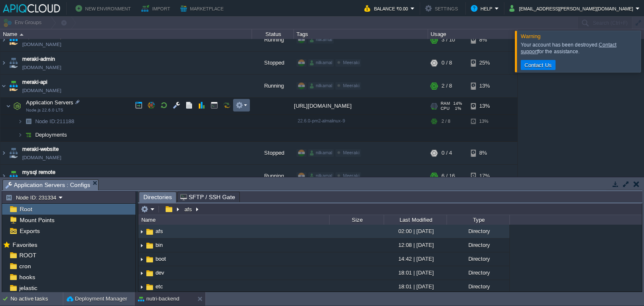 The height and width of the screenshot is (306, 644). What do you see at coordinates (457, 108) in the screenshot?
I see `span: 1%` at bounding box center [457, 108].